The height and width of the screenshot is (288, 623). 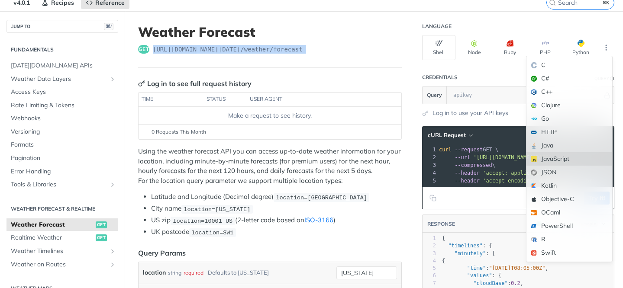 I want to click on div: Swift, so click(x=569, y=253).